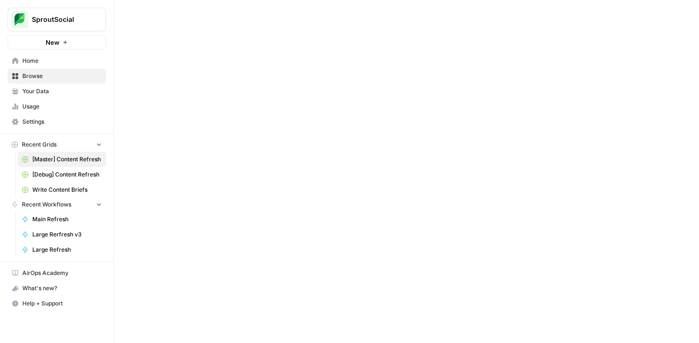 The image size is (699, 343). Describe the element at coordinates (67, 219) in the screenshot. I see `span: Main Refresh` at that location.